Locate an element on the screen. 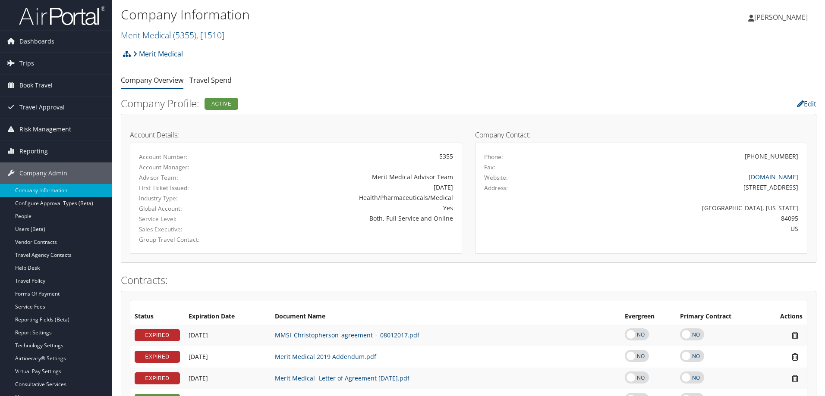 The height and width of the screenshot is (396, 825). th: Actions is located at coordinates (784, 317).